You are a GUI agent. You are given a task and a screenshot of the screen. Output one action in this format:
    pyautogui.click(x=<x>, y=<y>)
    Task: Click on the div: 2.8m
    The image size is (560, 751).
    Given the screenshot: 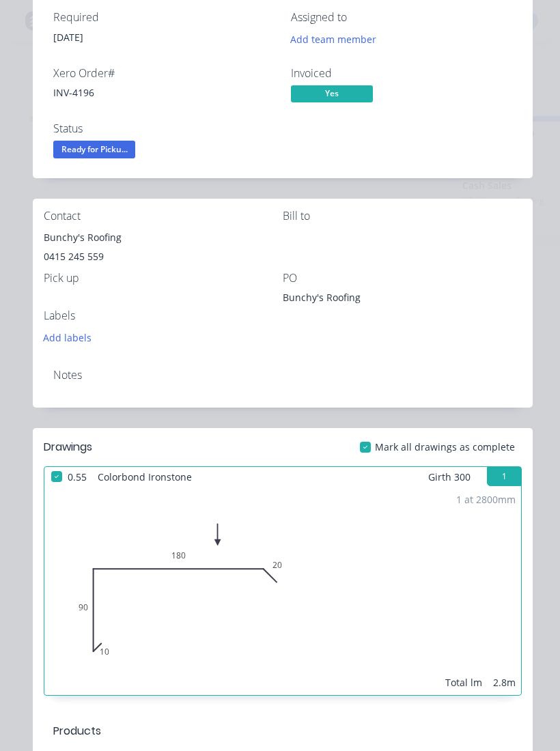 What is the action you would take?
    pyautogui.click(x=504, y=682)
    